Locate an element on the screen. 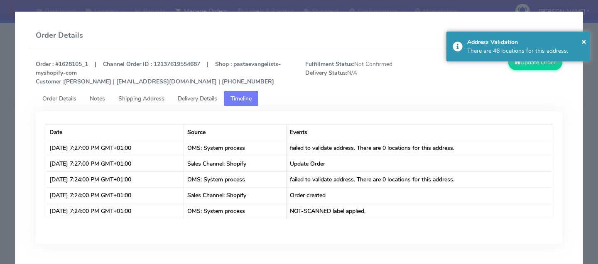  strong: Delivery Status: is located at coordinates (326, 73).